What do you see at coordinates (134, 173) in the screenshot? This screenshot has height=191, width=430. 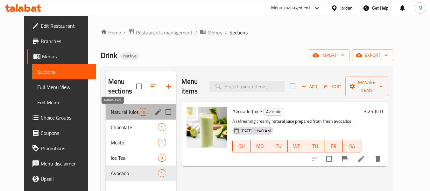 I see `div: Avocado` at bounding box center [134, 173].